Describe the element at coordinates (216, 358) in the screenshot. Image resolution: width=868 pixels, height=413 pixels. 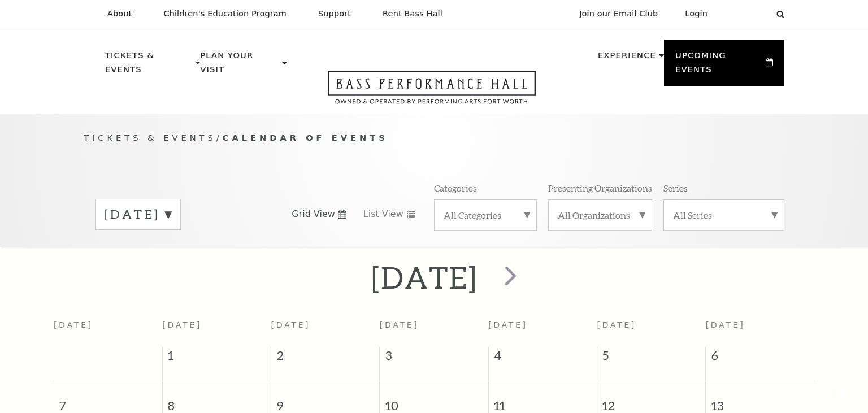
I see `span: 1` at that location.